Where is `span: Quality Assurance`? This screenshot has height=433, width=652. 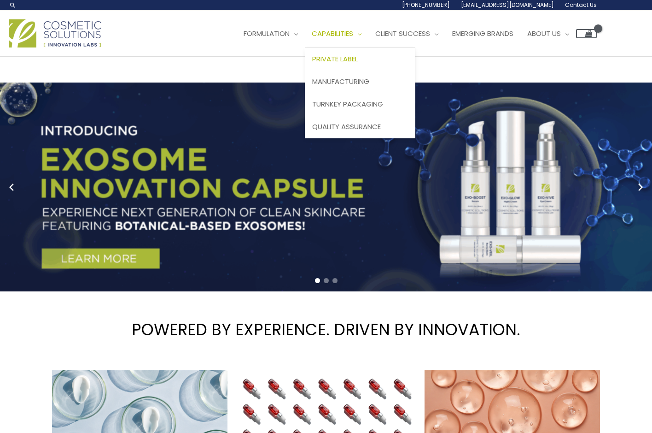 span: Quality Assurance is located at coordinates (346, 126).